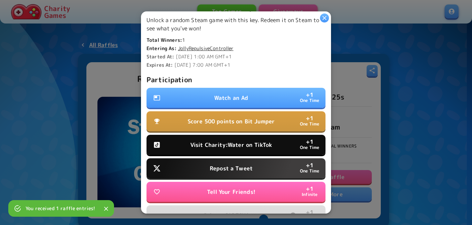 The height and width of the screenshot is (225, 472). I want to click on b: Total Winners:, so click(164, 40).